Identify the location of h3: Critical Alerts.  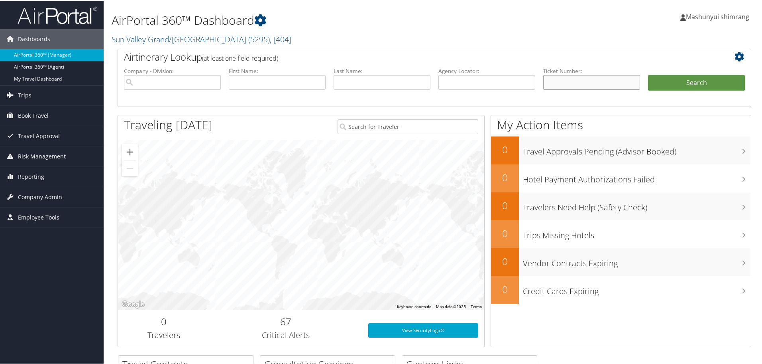
(286, 334).